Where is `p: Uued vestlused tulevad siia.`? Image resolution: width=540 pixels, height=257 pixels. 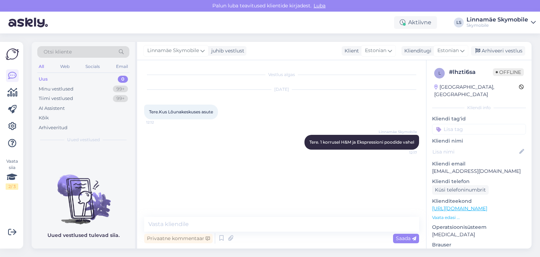
p: Uued vestlused tulevad siia. is located at coordinates (83, 235).